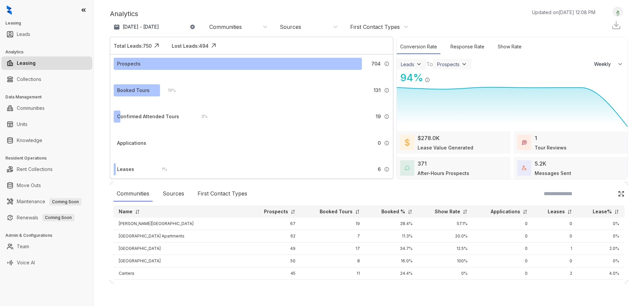  Describe the element at coordinates (22, 124) in the screenshot. I see `a: Units` at that location.